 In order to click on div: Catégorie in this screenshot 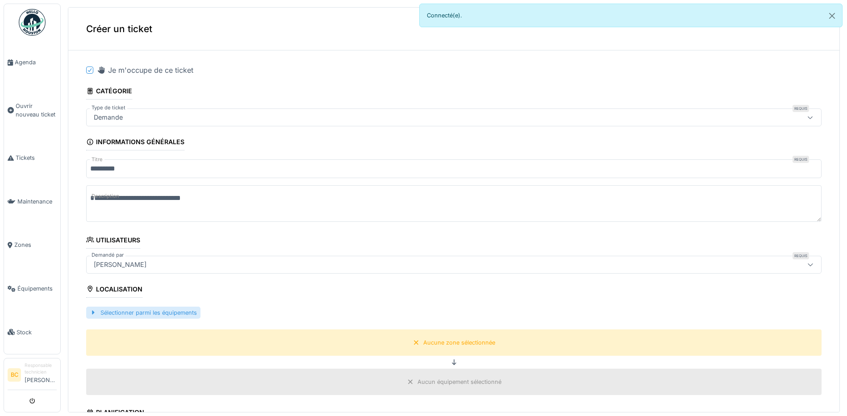, I will do `click(109, 92)`.